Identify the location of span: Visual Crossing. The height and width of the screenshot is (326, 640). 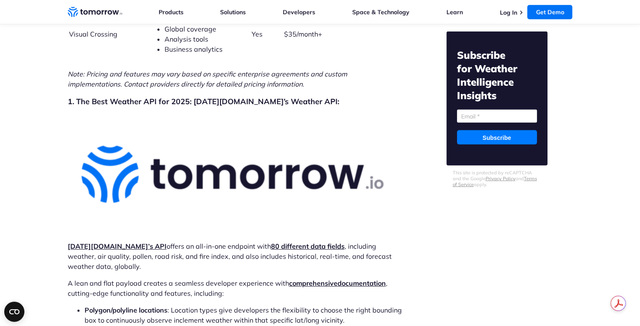
(93, 34).